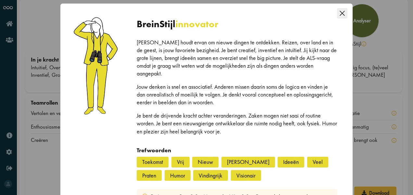 This screenshot has width=413, height=195. What do you see at coordinates (180, 162) in the screenshot?
I see `div: Vrij` at bounding box center [180, 162].